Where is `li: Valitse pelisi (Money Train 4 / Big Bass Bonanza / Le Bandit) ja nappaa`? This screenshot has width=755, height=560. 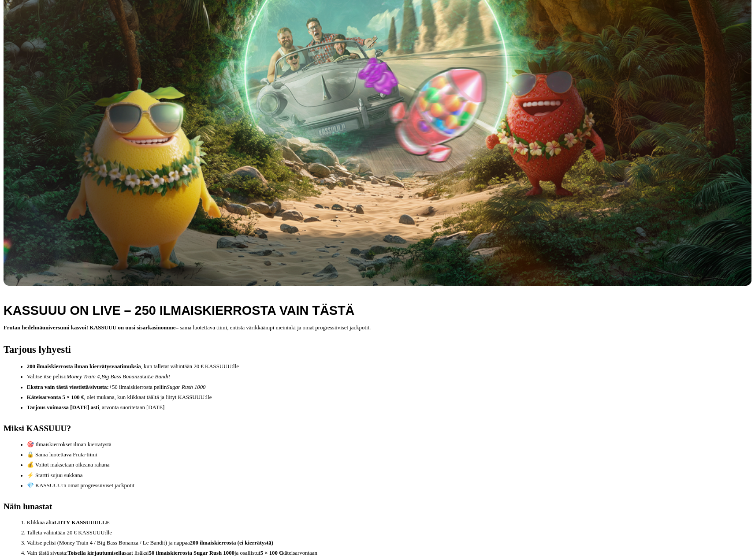 li: Valitse pelisi (Money Train 4 / Big Bass Bonanza / Le Bandit) ja nappaa is located at coordinates (389, 543).